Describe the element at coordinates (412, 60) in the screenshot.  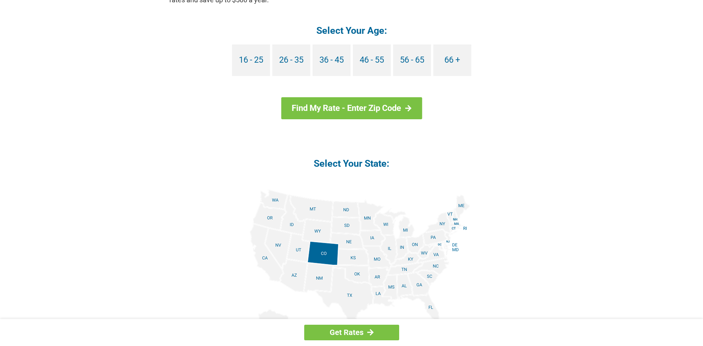
I see `a: 56 - 65` at that location.